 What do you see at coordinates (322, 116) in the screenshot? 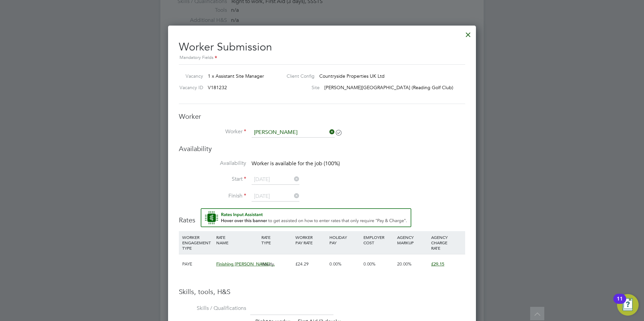
I see `h3: Worker` at bounding box center [322, 116].